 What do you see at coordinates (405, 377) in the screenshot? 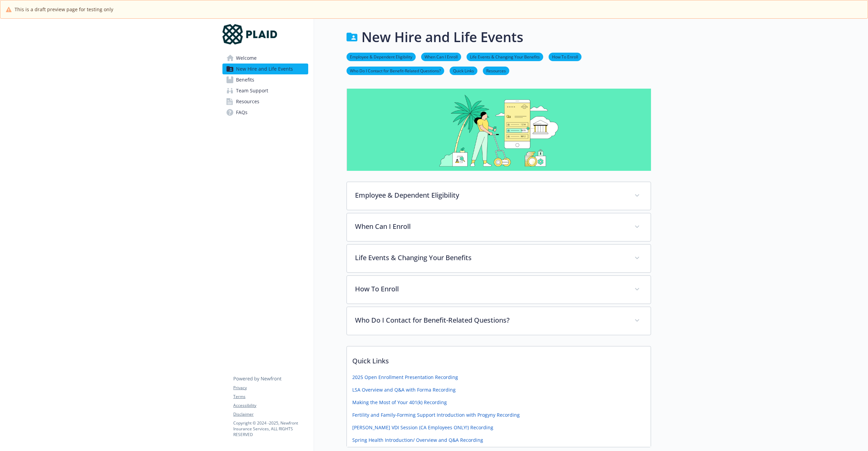
I see `a: 2025 Open Enrollment Presentation Recording` at bounding box center [405, 377].